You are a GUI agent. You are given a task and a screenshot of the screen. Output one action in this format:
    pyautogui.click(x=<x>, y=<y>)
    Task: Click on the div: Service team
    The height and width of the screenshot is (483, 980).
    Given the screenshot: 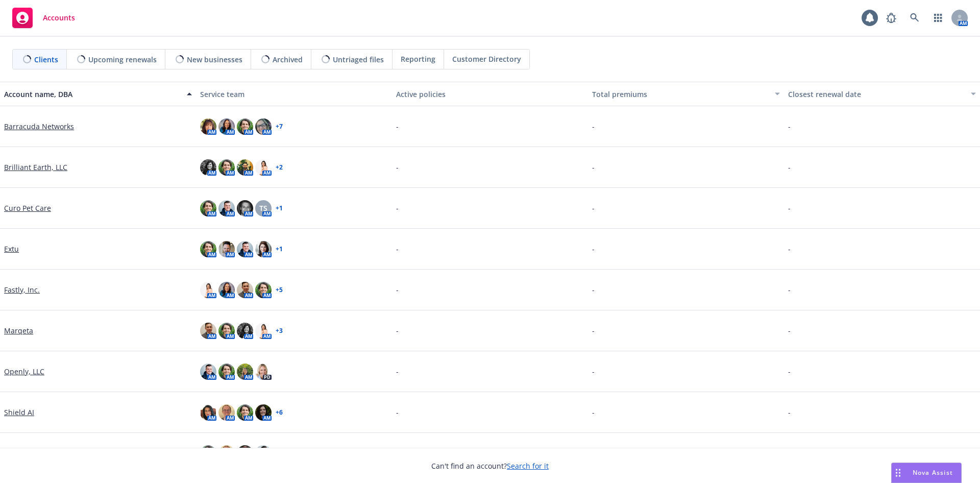 What is the action you would take?
    pyautogui.click(x=294, y=94)
    